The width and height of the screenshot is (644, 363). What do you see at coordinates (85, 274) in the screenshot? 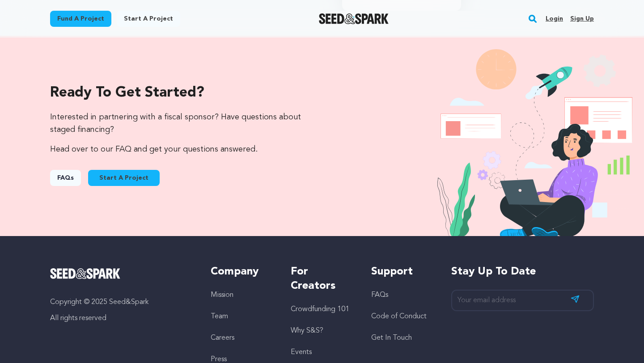
I see `img: Seed&Spark Logo` at bounding box center [85, 274].